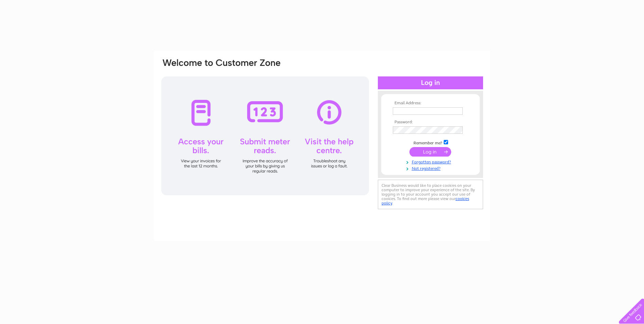 The height and width of the screenshot is (324, 644). I want to click on a: Forgotten password?, so click(431, 161).